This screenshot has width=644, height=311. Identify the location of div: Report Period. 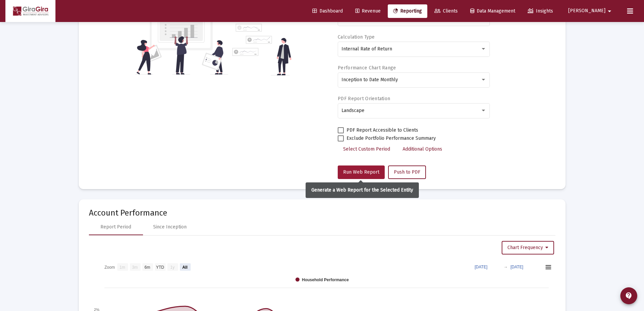
(115, 227).